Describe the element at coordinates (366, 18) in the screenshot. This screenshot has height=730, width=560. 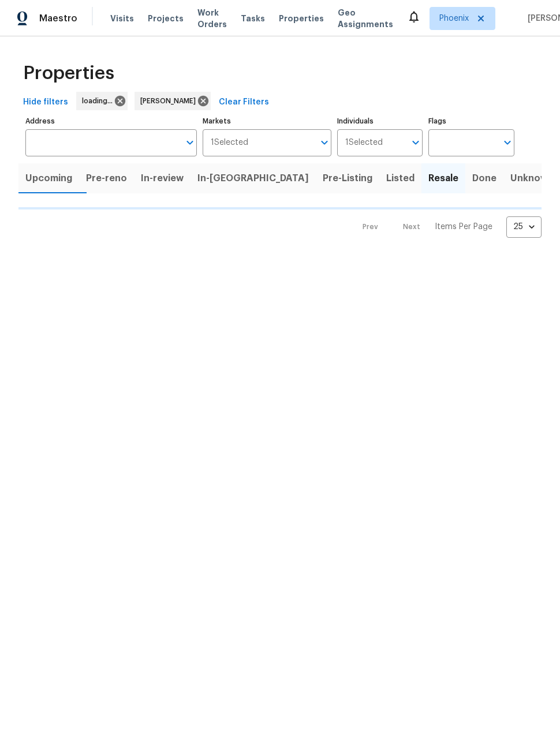
I see `span: Geo Assignments` at that location.